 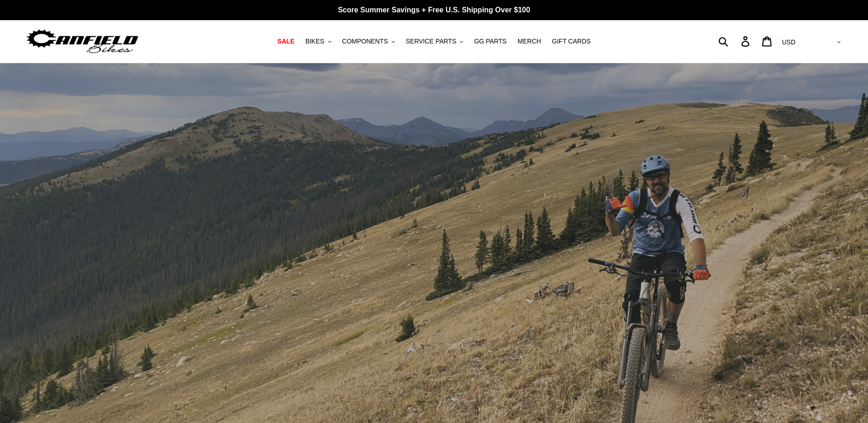 I want to click on button: BIKES, so click(x=318, y=41).